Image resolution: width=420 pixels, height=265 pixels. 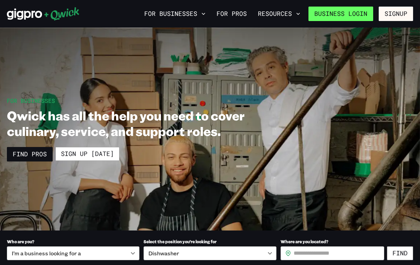 I want to click on span: Who are you?, so click(x=21, y=241).